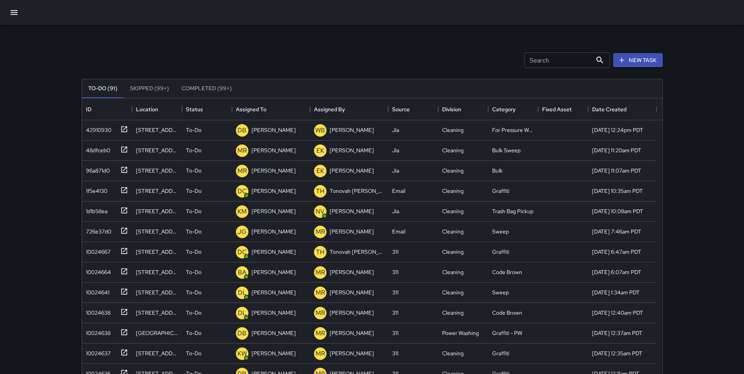 Image resolution: width=744 pixels, height=374 pixels. I want to click on div: Code Brown, so click(507, 272).